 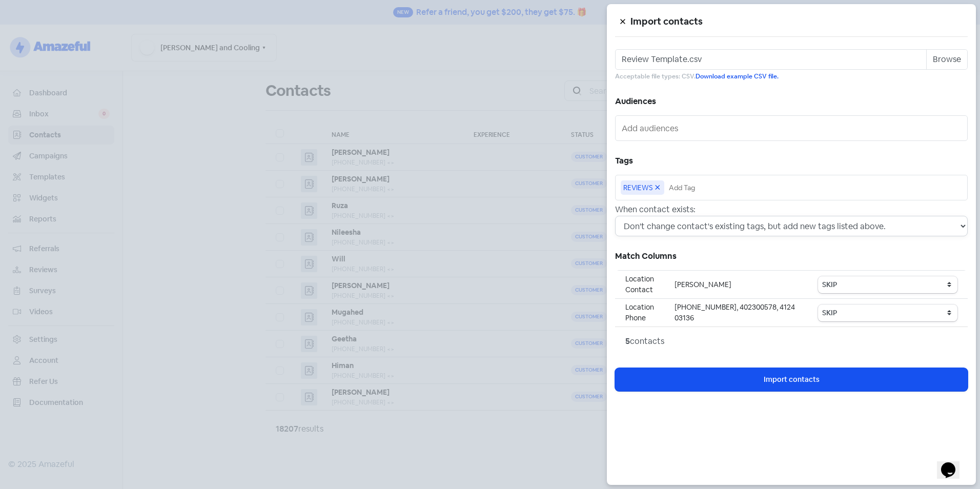 What do you see at coordinates (792, 128) in the screenshot?
I see `input: Add audiences` at bounding box center [792, 128].